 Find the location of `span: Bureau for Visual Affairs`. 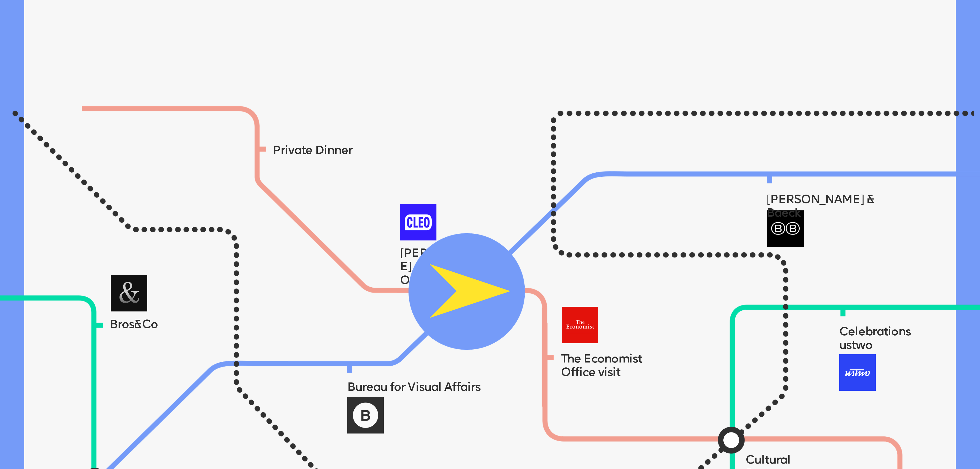

span: Bureau for Visual Affairs is located at coordinates (414, 387).